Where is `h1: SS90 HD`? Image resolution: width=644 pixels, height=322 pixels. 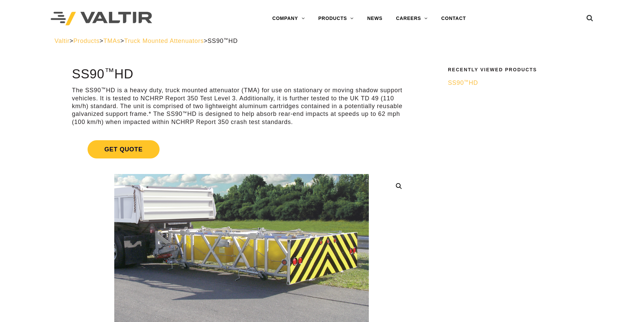 h1: SS90 HD is located at coordinates (241, 74).